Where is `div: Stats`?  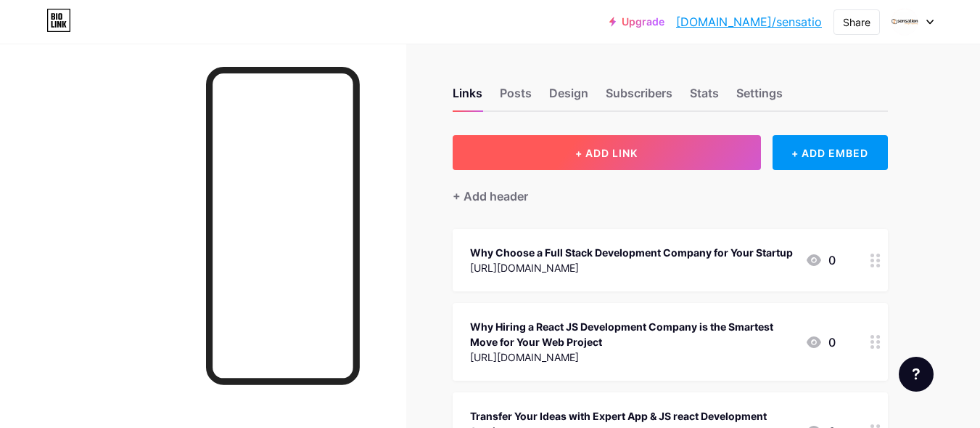 div: Stats is located at coordinates (704, 97).